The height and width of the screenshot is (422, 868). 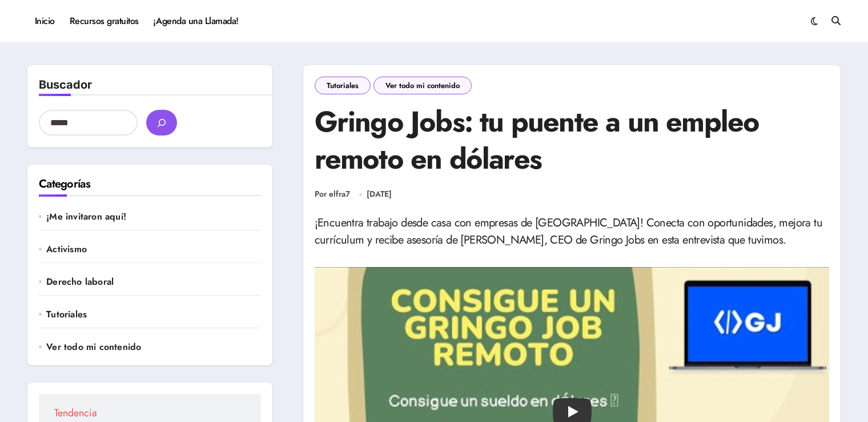 I want to click on a: Derecho laboral, so click(x=153, y=282).